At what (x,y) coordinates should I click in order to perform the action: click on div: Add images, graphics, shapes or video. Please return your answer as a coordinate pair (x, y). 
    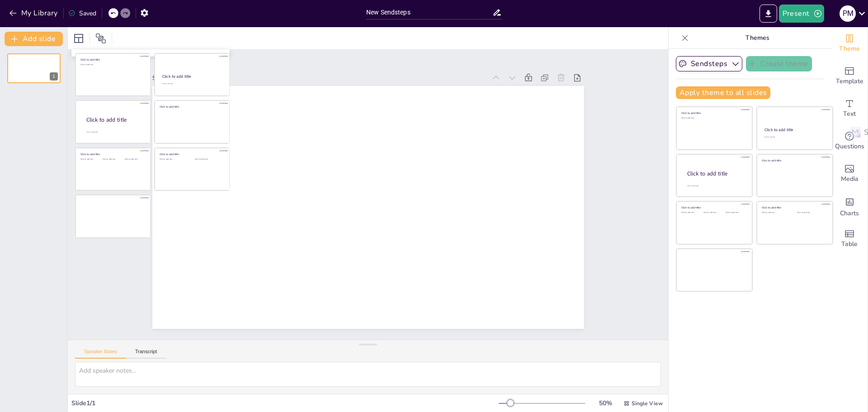
    Looking at the image, I should click on (850, 173).